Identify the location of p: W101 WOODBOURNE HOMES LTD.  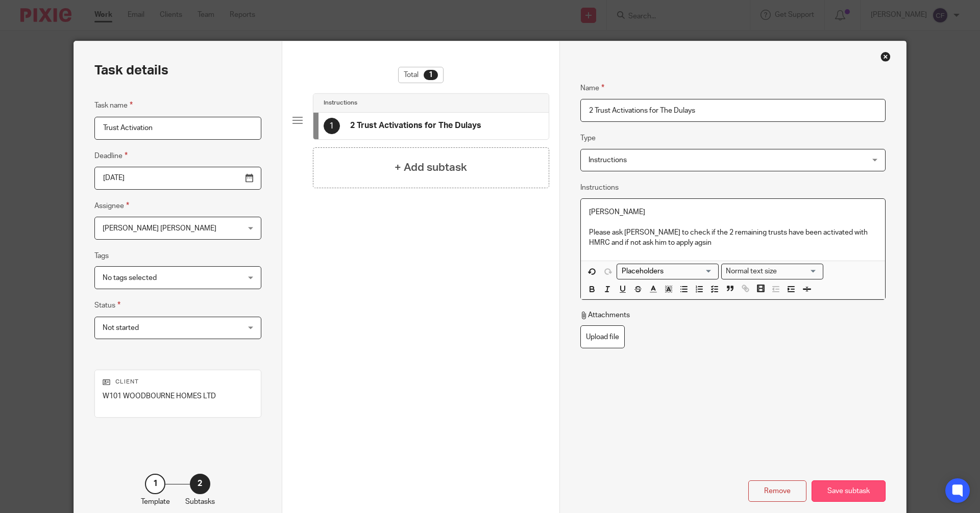
(178, 396).